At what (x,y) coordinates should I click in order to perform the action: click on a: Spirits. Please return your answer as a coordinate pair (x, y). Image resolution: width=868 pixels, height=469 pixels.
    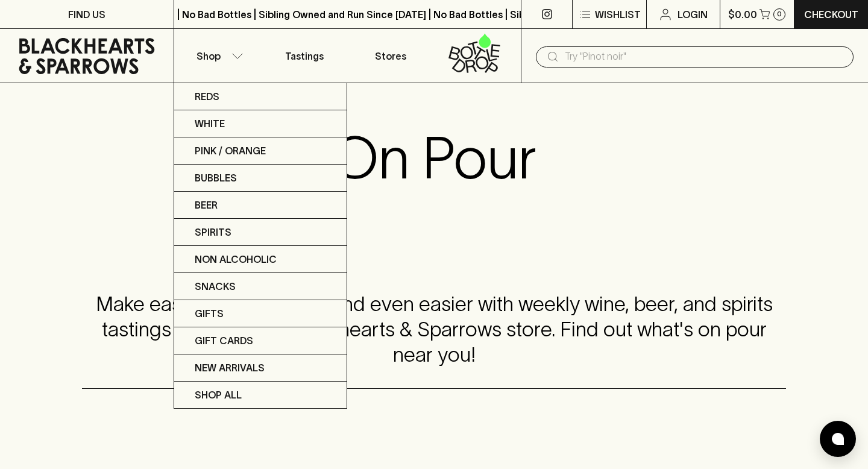
    Looking at the image, I should click on (260, 232).